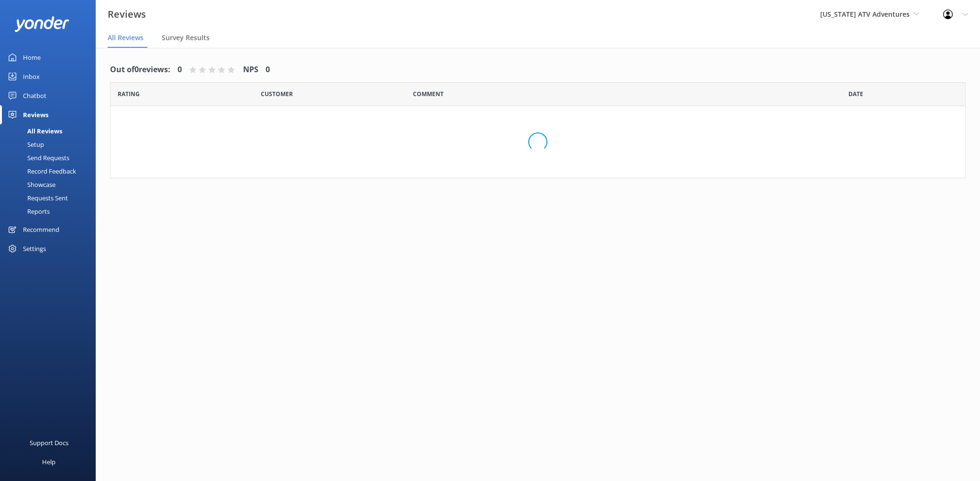 Image resolution: width=980 pixels, height=481 pixels. What do you see at coordinates (50, 171) in the screenshot?
I see `a: Record Feedback` at bounding box center [50, 171].